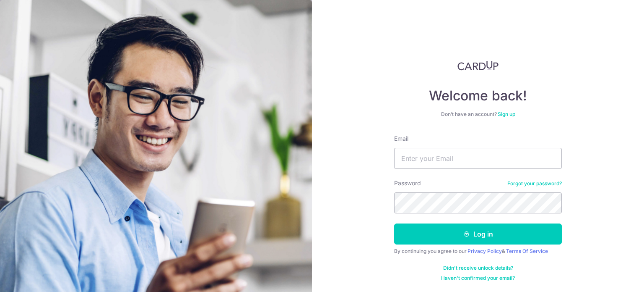  Describe the element at coordinates (478, 251) in the screenshot. I see `div: By continuing you agree to our &` at that location.